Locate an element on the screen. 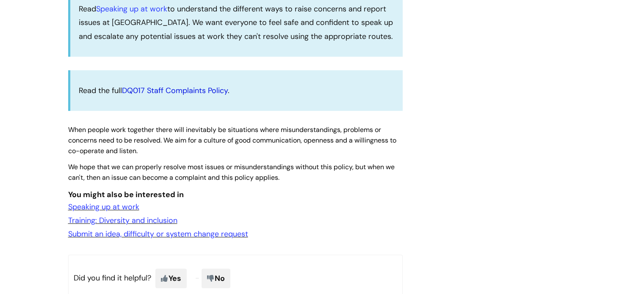  a: DQ017 Staff Complaints Policy is located at coordinates (175, 91).